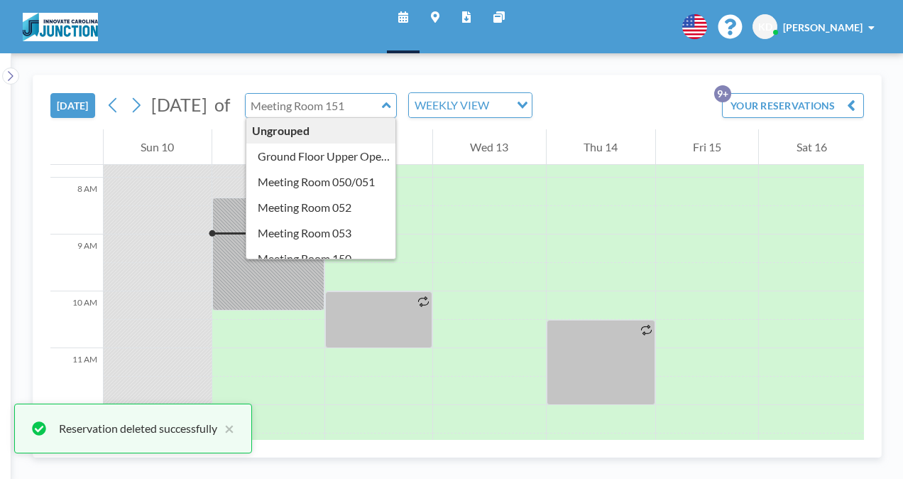 The width and height of the screenshot is (903, 479). I want to click on div: Meeting Room 050/051, so click(321, 182).